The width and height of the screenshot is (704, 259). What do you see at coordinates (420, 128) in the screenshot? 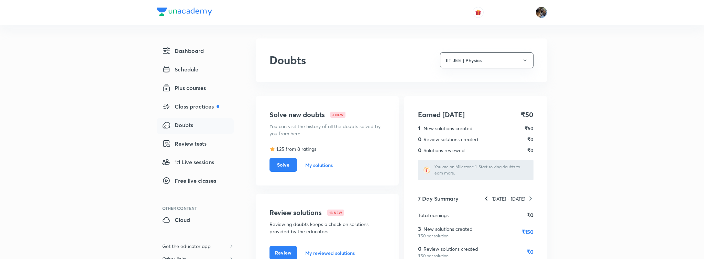
I see `h5: 1` at bounding box center [420, 128].